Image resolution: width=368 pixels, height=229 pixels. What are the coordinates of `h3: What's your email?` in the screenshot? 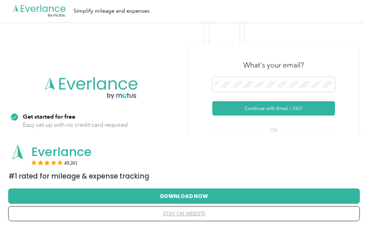 It's located at (273, 65).